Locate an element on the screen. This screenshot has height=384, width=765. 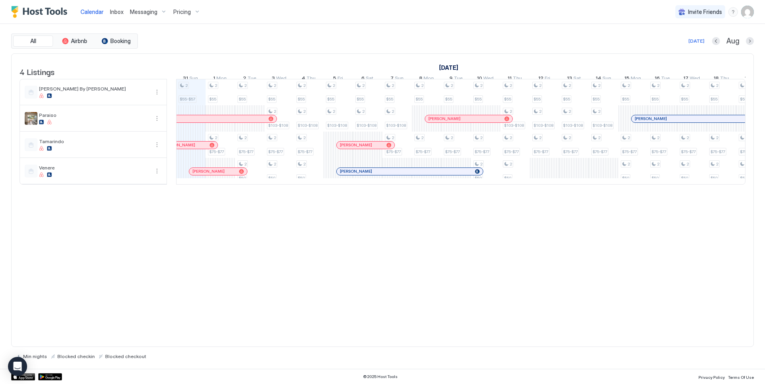
a: September 2, 2025 is located at coordinates (250, 79).